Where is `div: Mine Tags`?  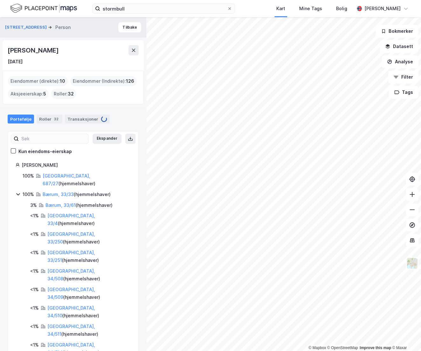 div: Mine Tags is located at coordinates (311, 9).